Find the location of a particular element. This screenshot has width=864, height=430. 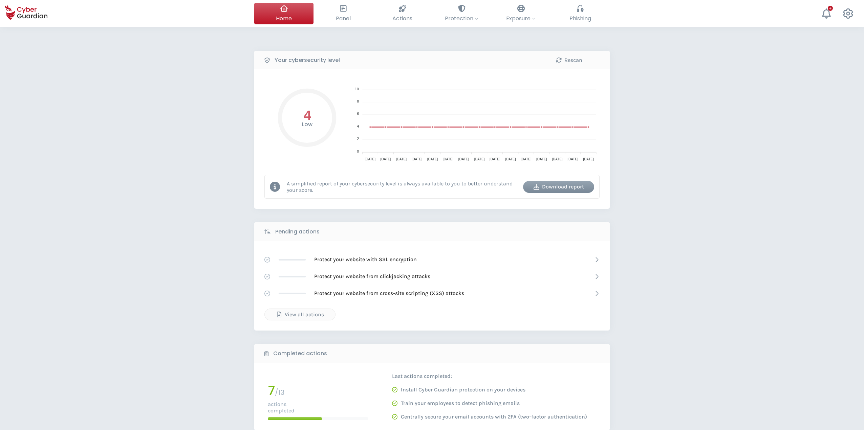

p: Protect your website from cross-site scripting (XSS) attacks is located at coordinates (389, 294).